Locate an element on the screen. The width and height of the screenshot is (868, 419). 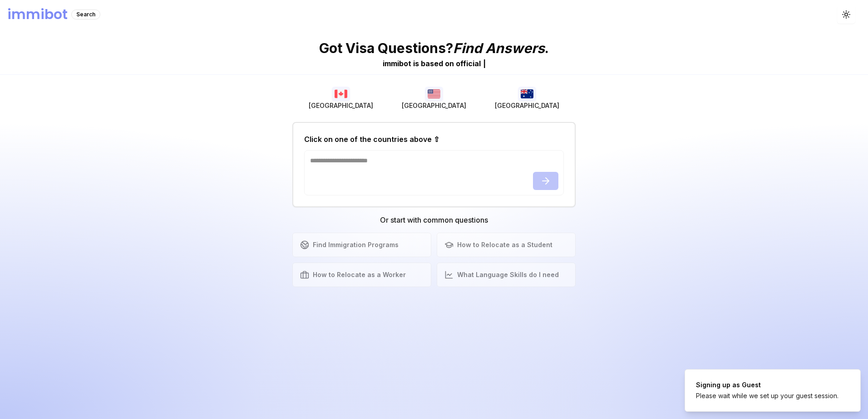
div: Search is located at coordinates (86, 14).